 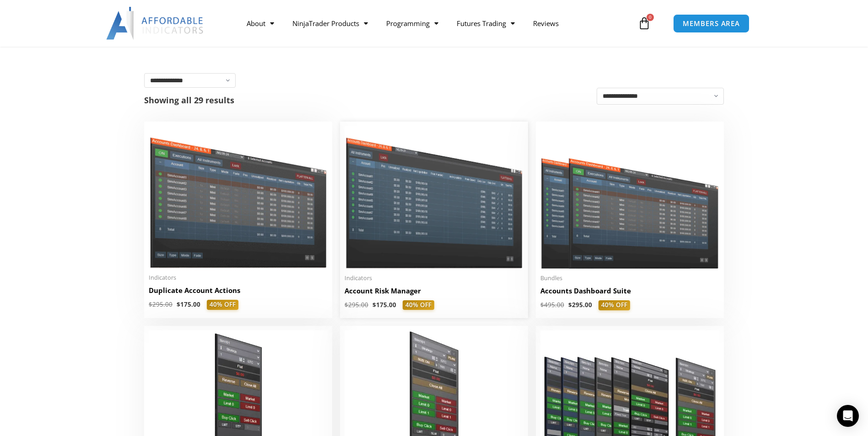 I want to click on span: Bundles, so click(x=629, y=278).